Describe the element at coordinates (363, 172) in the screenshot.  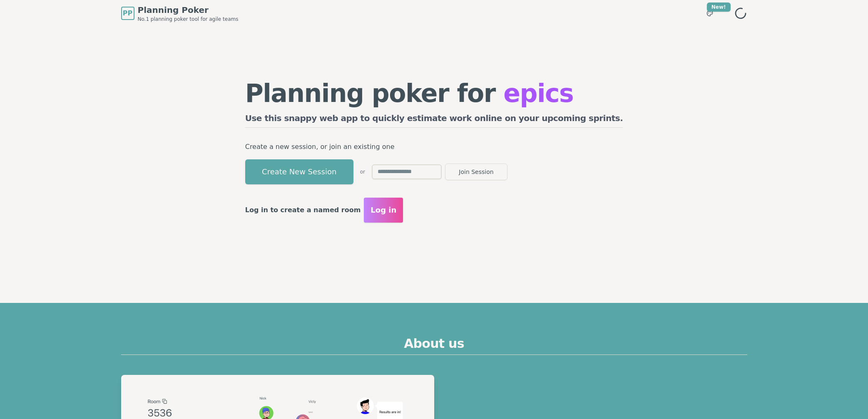
I see `span: or` at that location.